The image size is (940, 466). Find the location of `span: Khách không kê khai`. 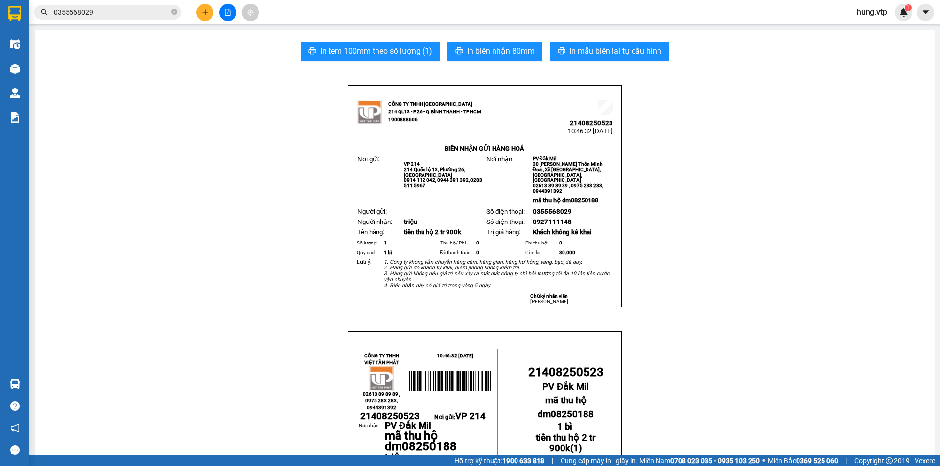

span: Khách không kê khai is located at coordinates (562, 232).